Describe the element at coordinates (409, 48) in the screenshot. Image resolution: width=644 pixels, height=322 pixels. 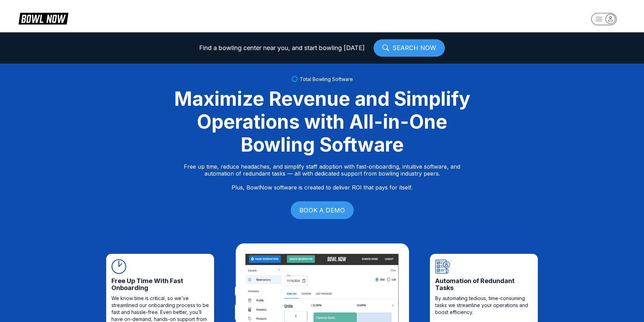
I see `a: SEARCH NOW` at that location.